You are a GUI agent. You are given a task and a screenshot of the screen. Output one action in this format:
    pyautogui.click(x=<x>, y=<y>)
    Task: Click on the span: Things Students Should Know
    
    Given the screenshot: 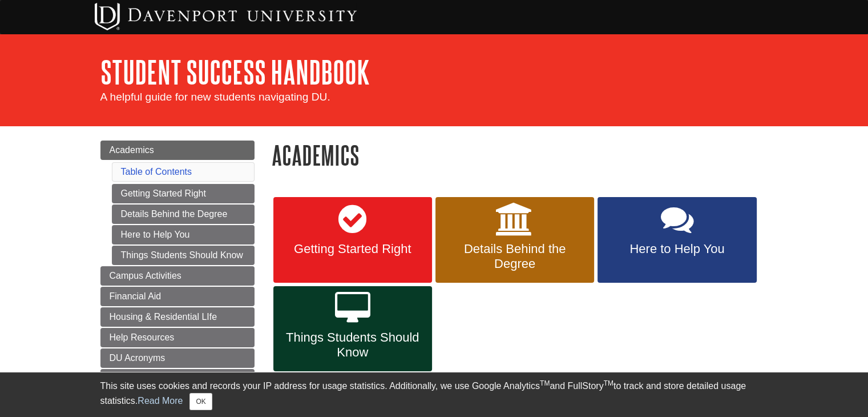 What is the action you would take?
    pyautogui.click(x=353, y=345)
    